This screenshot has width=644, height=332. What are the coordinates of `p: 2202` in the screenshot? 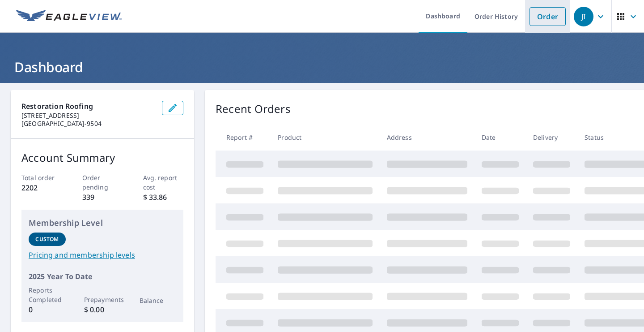 It's located at (42, 188).